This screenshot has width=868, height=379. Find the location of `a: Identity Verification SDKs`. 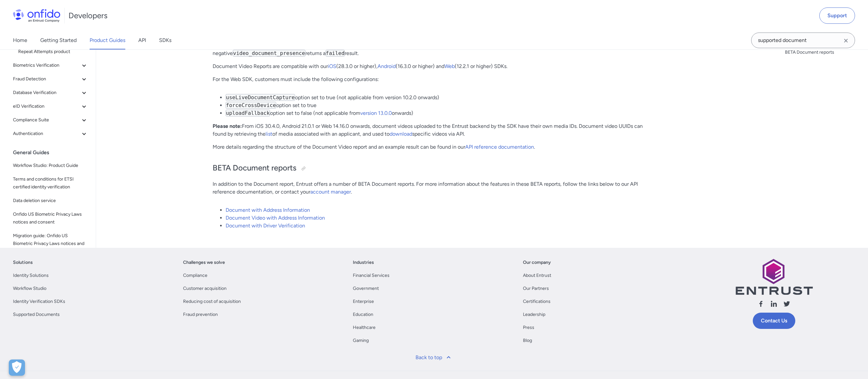

a: Identity Verification SDKs is located at coordinates (39, 301).